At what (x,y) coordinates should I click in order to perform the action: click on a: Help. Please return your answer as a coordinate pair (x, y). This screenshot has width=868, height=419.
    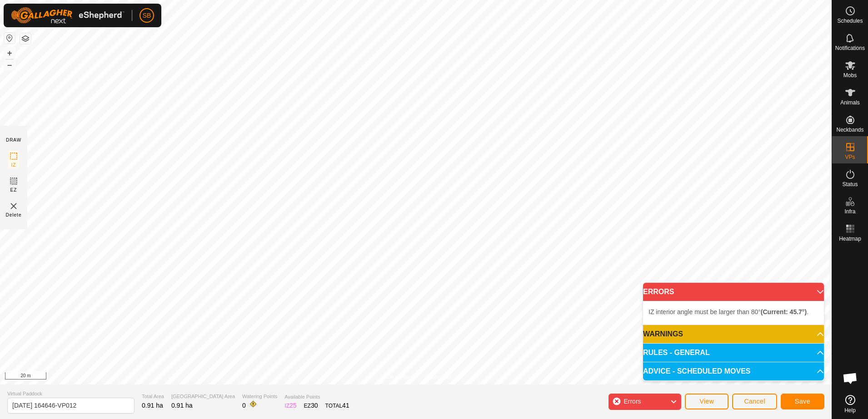
    Looking at the image, I should click on (850, 404).